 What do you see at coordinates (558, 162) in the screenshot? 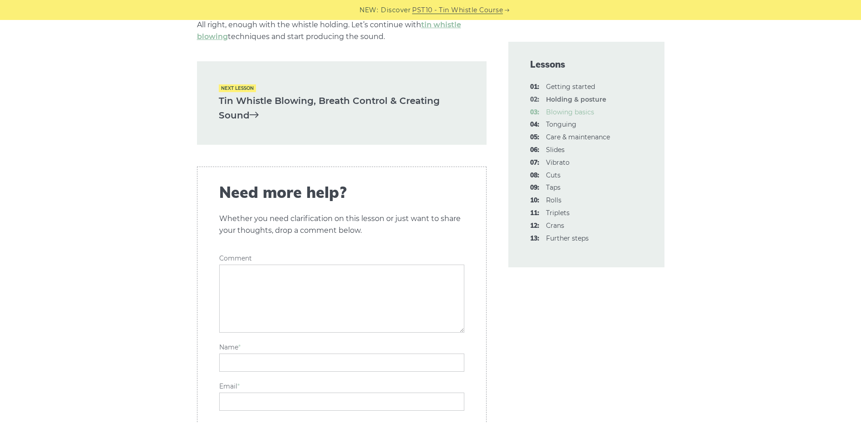
I see `a: 07:Vibrato` at bounding box center [558, 162].